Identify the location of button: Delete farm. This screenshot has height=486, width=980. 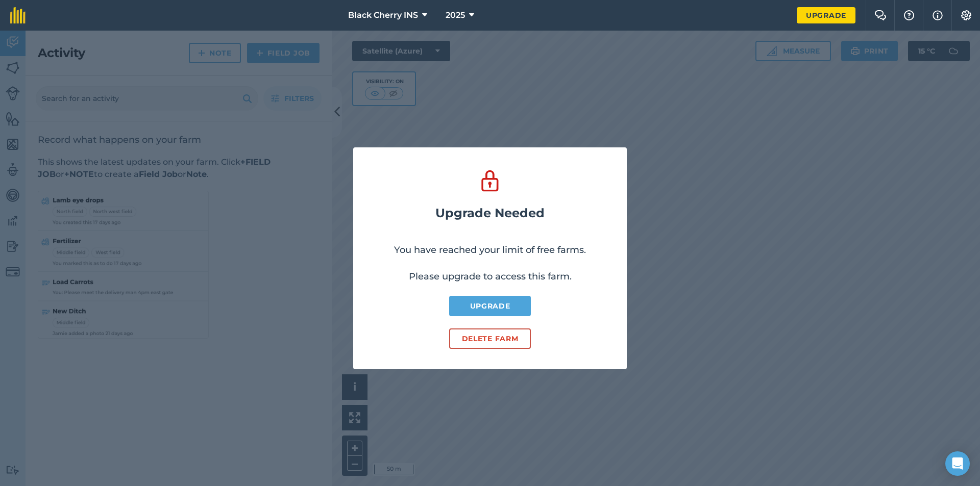
(490, 339).